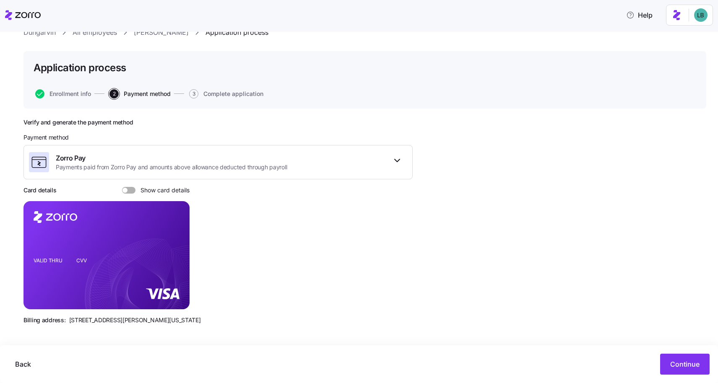  I want to click on tspan: CVV, so click(81, 260).